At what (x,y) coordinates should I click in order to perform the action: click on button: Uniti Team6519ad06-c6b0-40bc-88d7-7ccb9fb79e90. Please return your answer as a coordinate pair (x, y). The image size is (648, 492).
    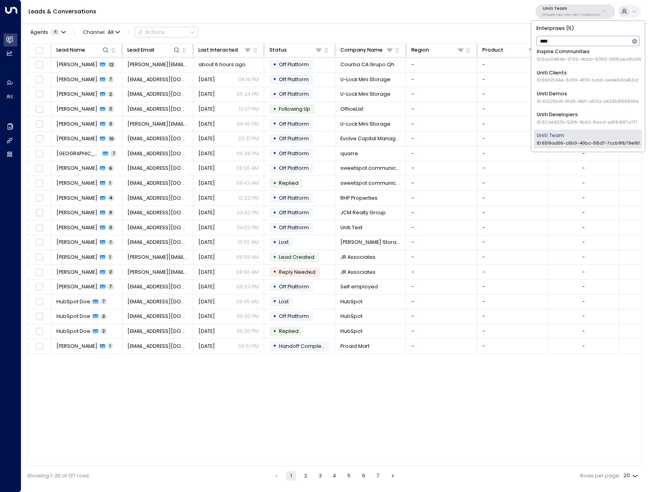
    Looking at the image, I should click on (575, 11).